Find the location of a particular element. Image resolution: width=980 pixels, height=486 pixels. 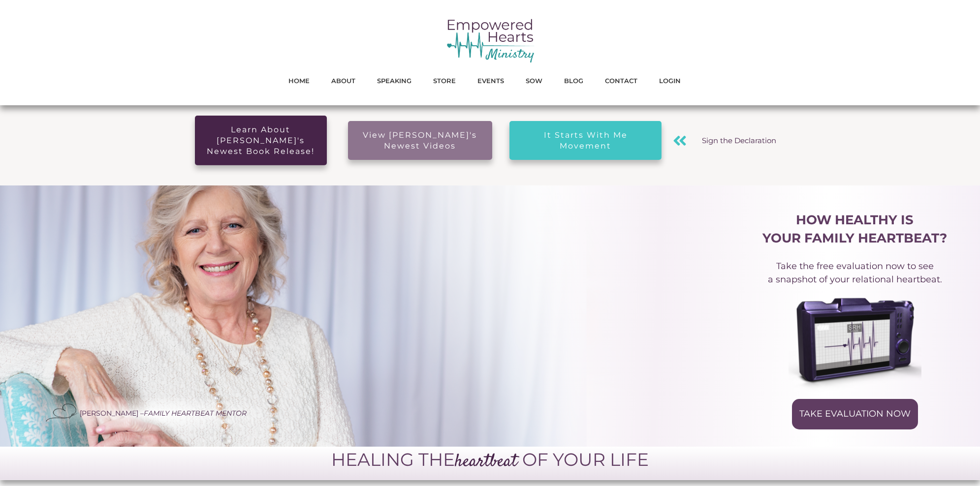

span: CONTACT is located at coordinates (621, 81).